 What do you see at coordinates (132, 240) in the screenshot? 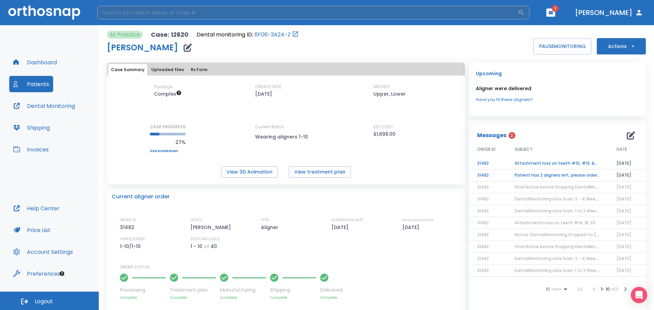
I see `p: UPPER/LOWER` at bounding box center [132, 240].